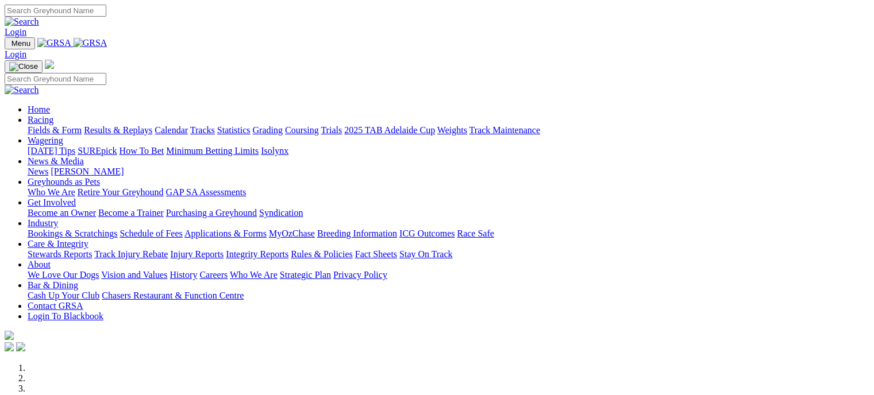  Describe the element at coordinates (427, 233) in the screenshot. I see `a: ICG Outcomes` at that location.